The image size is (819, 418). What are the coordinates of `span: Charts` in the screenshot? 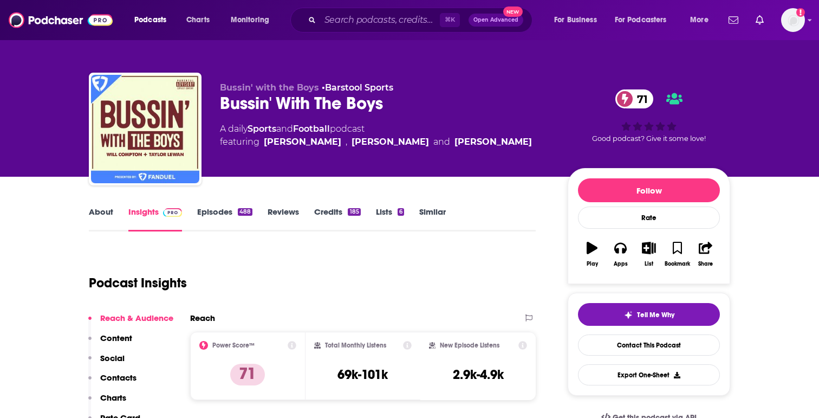 It's located at (198, 20).